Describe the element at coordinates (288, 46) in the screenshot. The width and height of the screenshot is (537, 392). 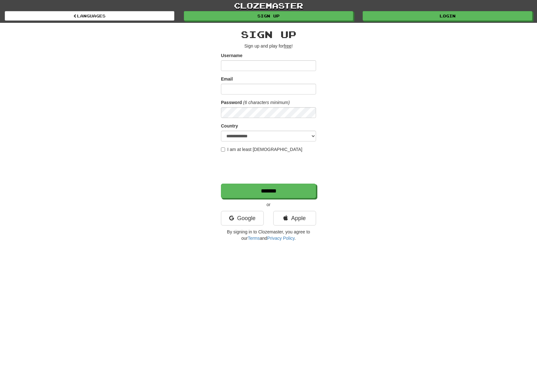
I see `u: free` at that location.